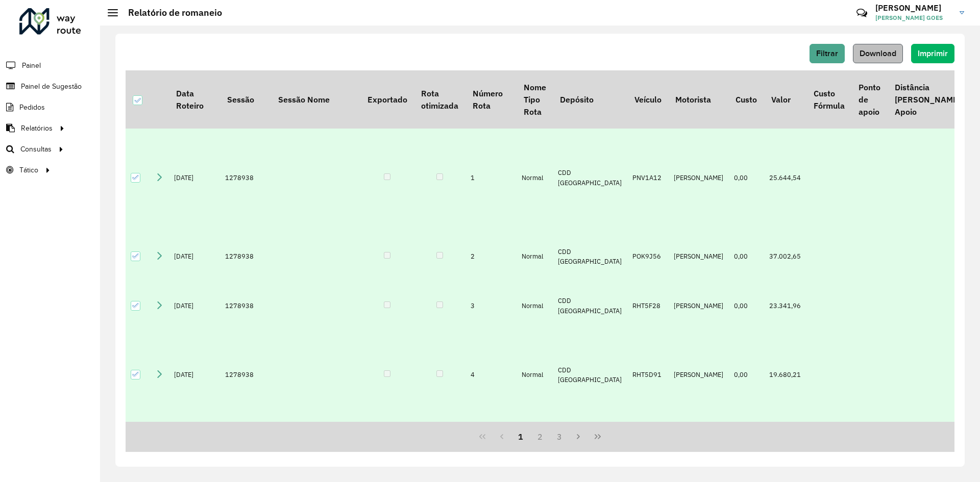 The image size is (980, 482). What do you see at coordinates (534, 99) in the screenshot?
I see `th: Nome Tipo Rota` at bounding box center [534, 99].